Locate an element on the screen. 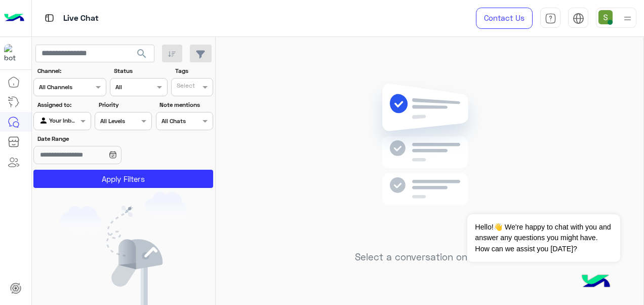 This screenshot has height=305, width=644. img: no messages is located at coordinates (429, 160).